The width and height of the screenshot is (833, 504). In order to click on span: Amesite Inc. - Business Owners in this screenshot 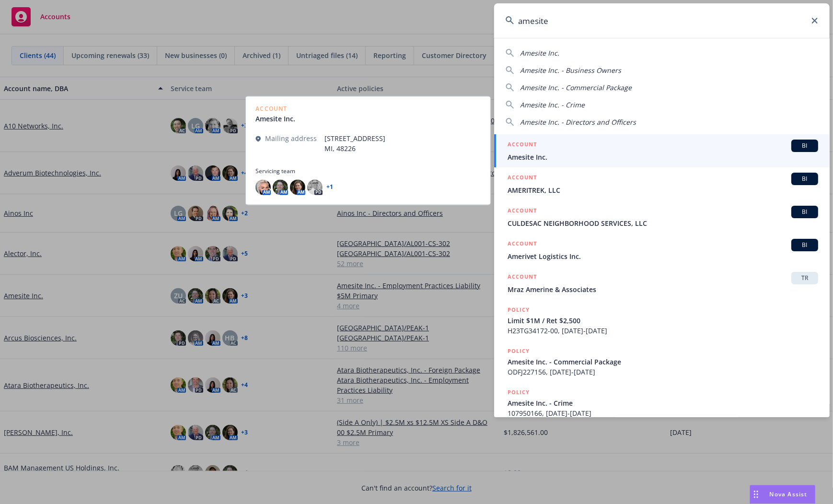, I will do `click(570, 70)`.